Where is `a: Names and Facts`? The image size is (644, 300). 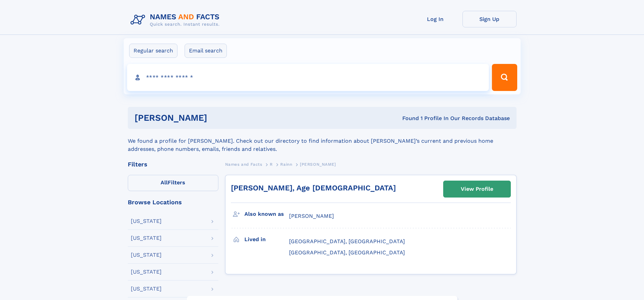
a: Names and Facts is located at coordinates (244, 164).